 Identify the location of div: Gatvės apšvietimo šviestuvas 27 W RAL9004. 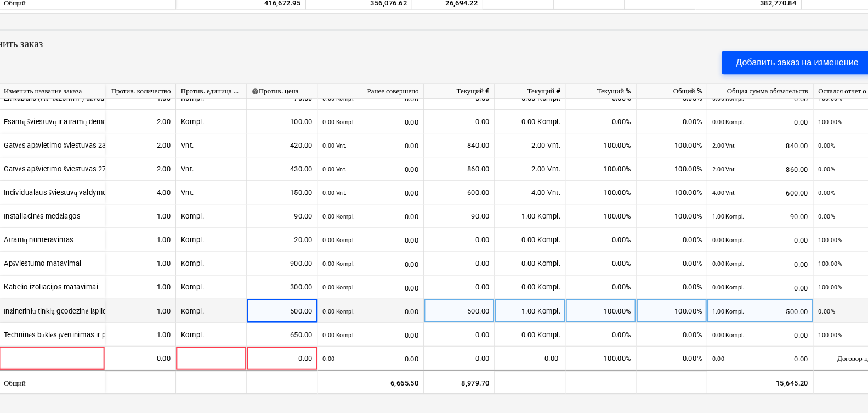
(110, 186).